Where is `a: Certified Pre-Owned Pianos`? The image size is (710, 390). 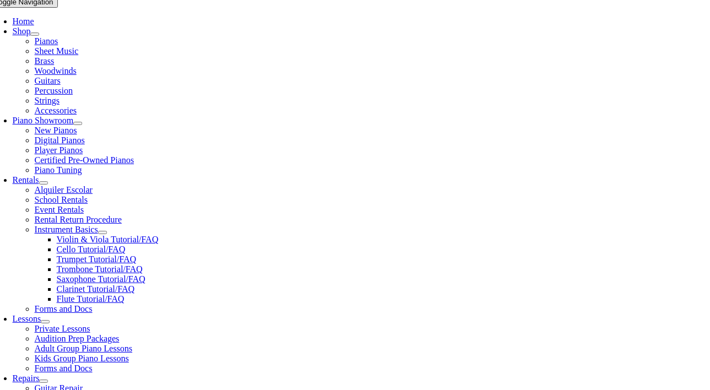 a: Certified Pre-Owned Pianos is located at coordinates (84, 160).